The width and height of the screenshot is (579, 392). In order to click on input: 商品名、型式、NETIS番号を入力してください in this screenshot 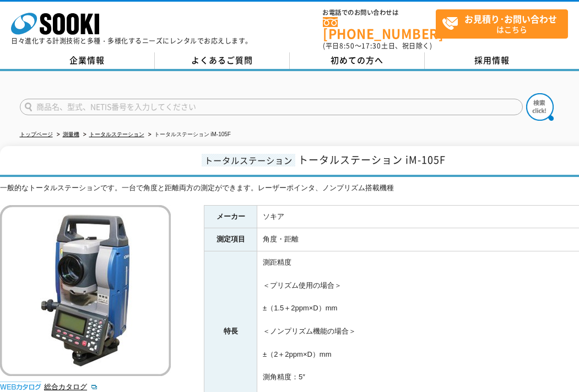, I will do `click(271, 106)`.